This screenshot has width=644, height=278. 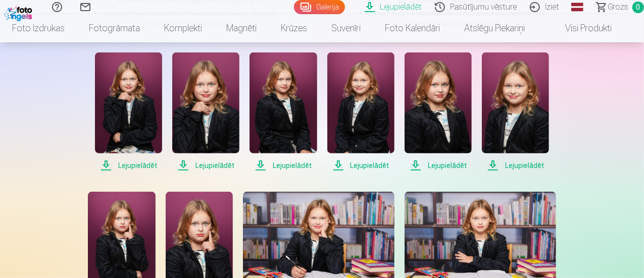 What do you see at coordinates (412, 28) in the screenshot?
I see `a: Foto kalendāri` at bounding box center [412, 28].